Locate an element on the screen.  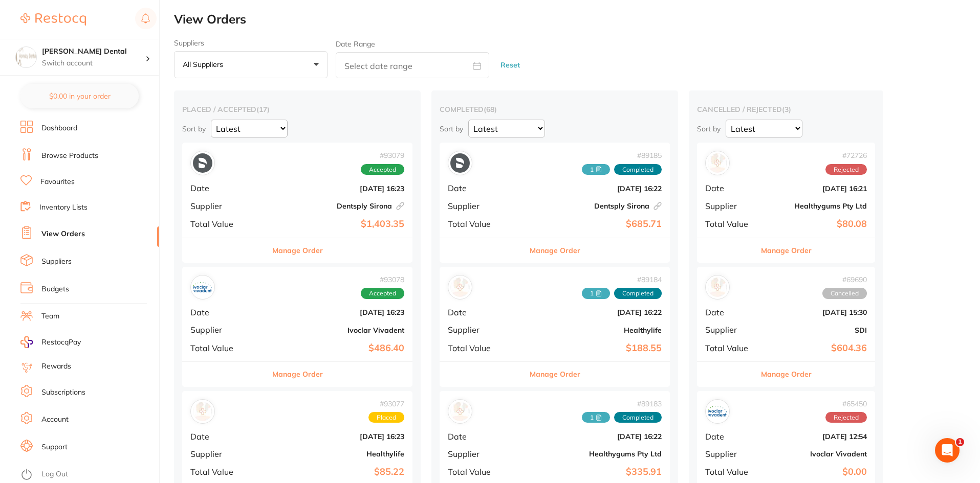
span: # 93077 is located at coordinates (387, 404).